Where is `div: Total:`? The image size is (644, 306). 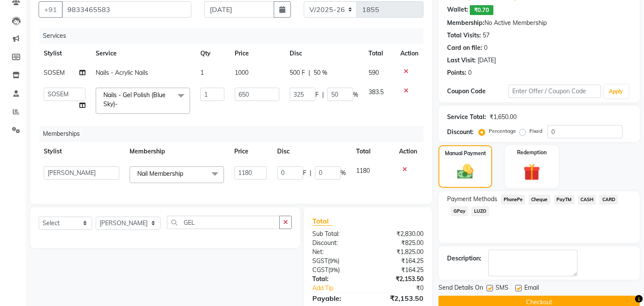
div: Total: is located at coordinates (337, 279).